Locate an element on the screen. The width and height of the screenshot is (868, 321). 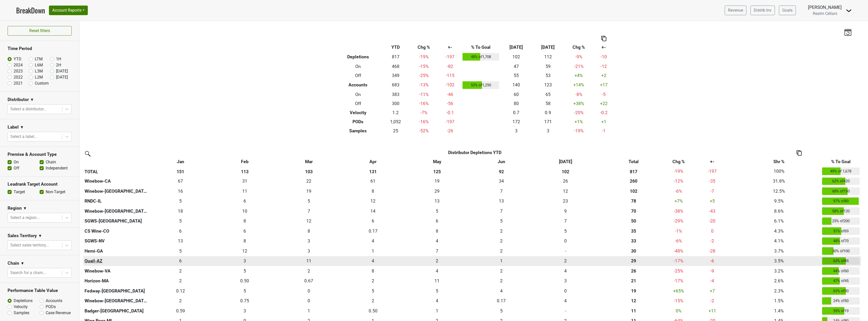
label: 2H is located at coordinates (59, 65).